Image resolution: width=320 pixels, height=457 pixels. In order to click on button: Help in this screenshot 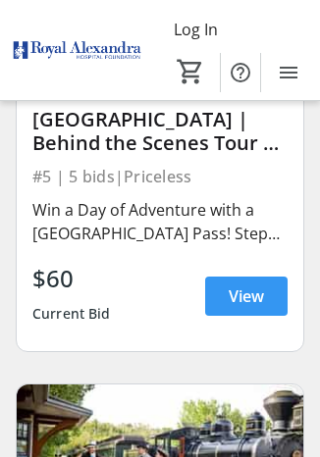, I will do `click(240, 73)`.